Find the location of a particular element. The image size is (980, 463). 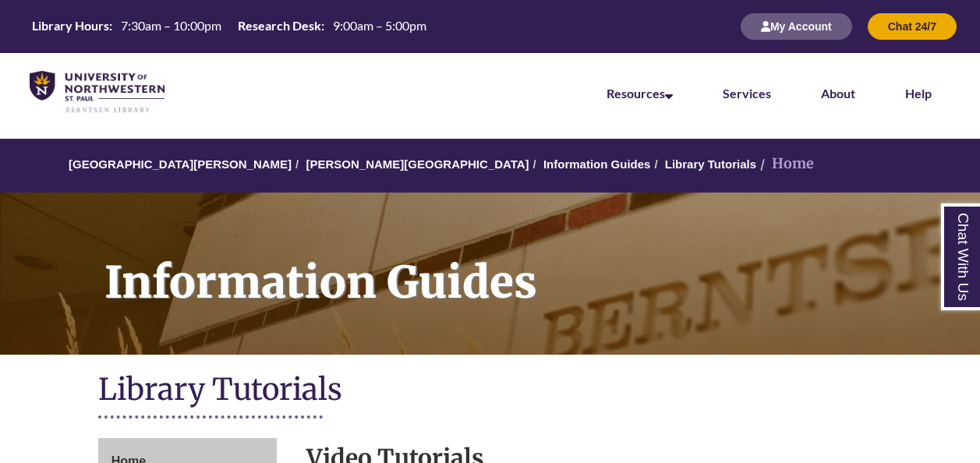

a: Hours Today is located at coordinates (229, 26).